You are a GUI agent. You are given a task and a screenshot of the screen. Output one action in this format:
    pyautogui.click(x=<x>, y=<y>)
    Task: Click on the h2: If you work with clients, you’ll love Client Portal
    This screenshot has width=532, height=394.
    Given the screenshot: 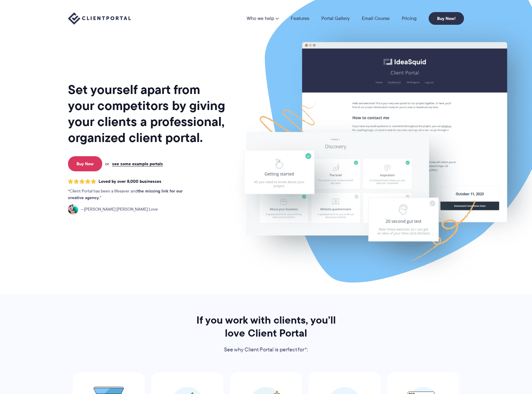 What is the action you would take?
    pyautogui.click(x=266, y=327)
    